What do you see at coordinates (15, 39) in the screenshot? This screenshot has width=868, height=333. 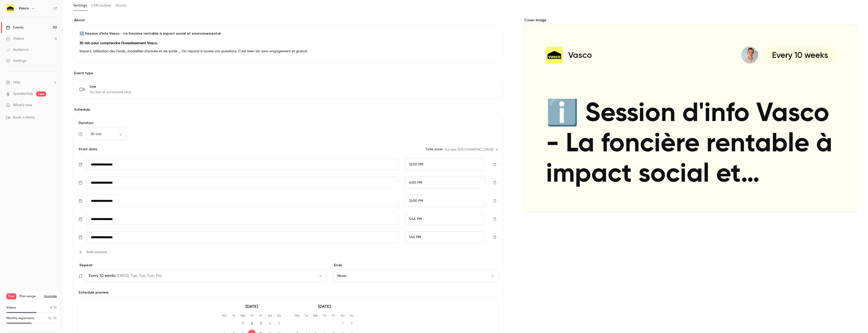 I see `div: Videos` at bounding box center [15, 39].